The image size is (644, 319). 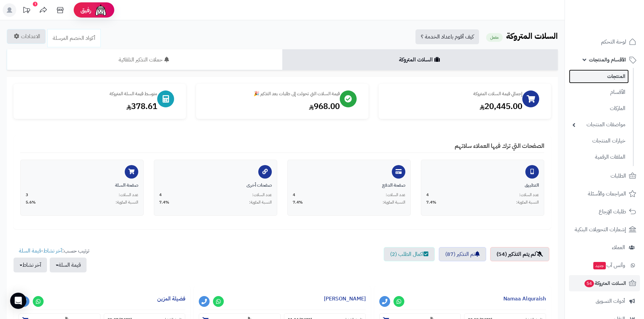 I want to click on a: وآتس آبجديد, so click(x=605, y=265).